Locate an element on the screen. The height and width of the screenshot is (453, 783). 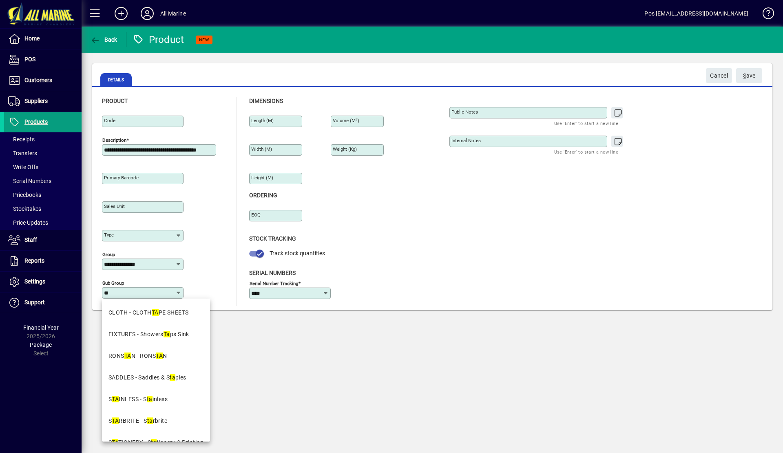
a: Staff is located at coordinates (43, 240).